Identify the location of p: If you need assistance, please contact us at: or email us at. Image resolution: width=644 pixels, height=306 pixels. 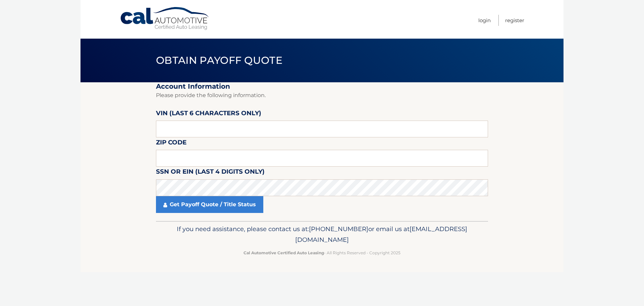
(322, 235).